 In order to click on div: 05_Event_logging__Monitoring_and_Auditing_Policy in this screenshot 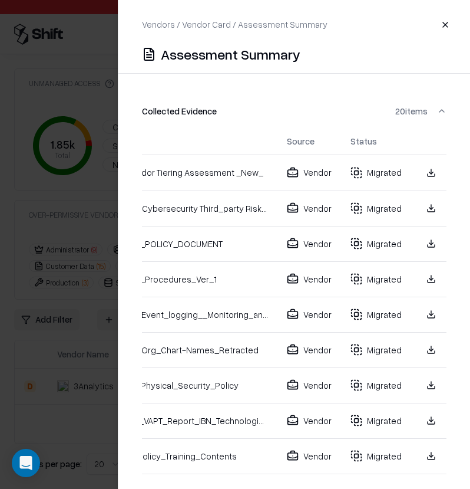, I will do `click(197, 314)`.